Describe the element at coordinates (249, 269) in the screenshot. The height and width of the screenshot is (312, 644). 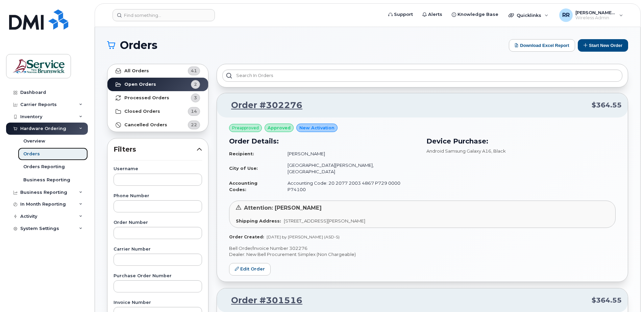
I see `a: Edit Order` at that location.